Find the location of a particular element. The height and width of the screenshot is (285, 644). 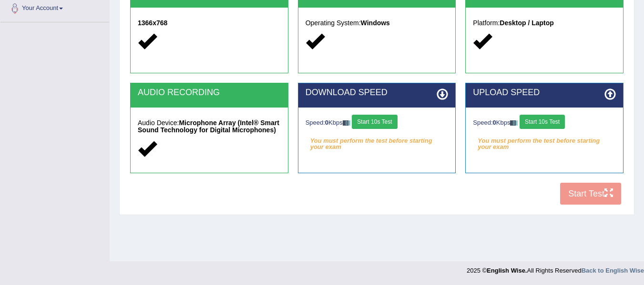

strong: Microphone Array (Intel® Smart Sound Technology for Digital Microphones) is located at coordinates (209, 126).